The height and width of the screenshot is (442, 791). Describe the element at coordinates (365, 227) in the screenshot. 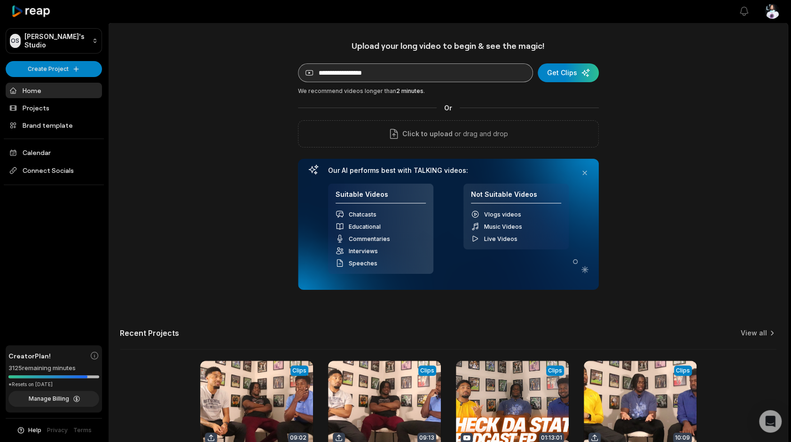

I see `span: Educational` at that location.